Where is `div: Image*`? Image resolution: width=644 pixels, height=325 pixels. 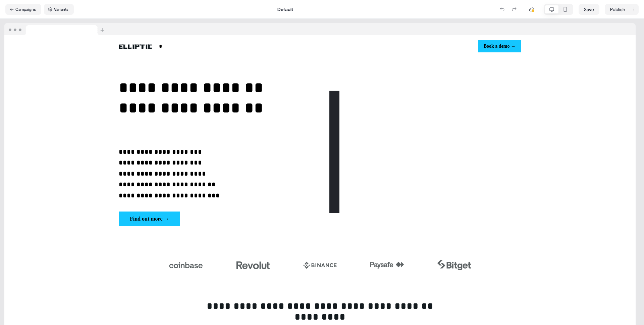 div: Image* is located at coordinates (218, 46).